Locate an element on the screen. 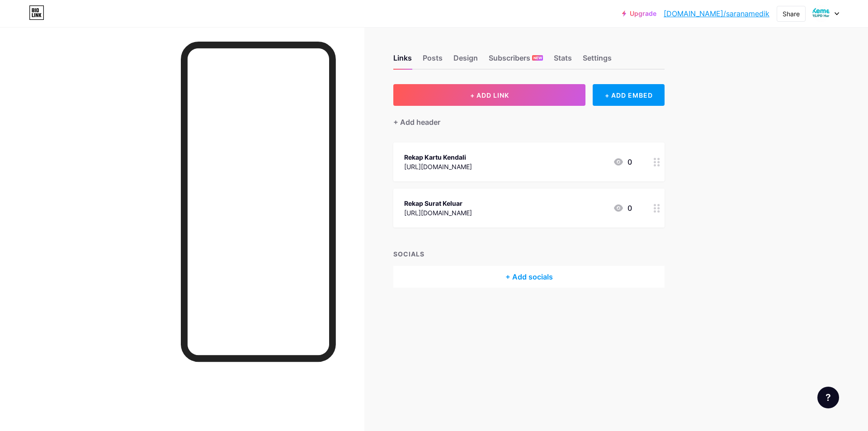 The height and width of the screenshot is (431, 868). button: + ADD LINK is located at coordinates (489, 95).